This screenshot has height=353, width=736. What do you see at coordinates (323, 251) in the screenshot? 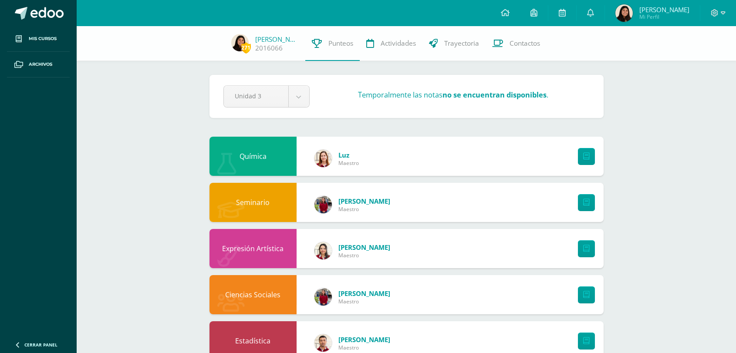
I see `img: 08cdfe488ee6e762f49c3a355c2599e7.png` at bounding box center [323, 251].